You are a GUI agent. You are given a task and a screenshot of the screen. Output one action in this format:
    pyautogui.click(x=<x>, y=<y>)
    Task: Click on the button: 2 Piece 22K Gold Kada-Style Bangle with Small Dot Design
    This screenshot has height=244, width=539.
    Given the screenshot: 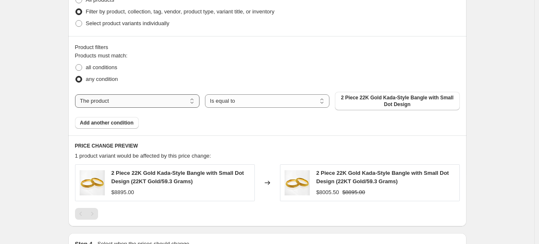 What is the action you would take?
    pyautogui.click(x=397, y=101)
    